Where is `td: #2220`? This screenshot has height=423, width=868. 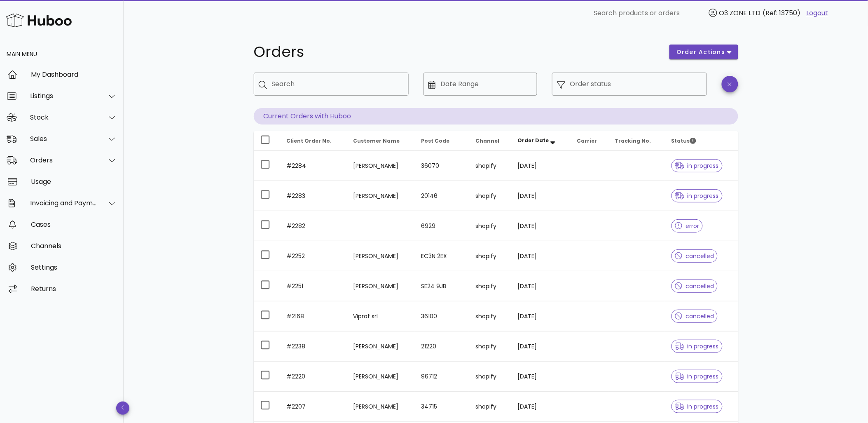
td: #2220 is located at coordinates (313, 376).